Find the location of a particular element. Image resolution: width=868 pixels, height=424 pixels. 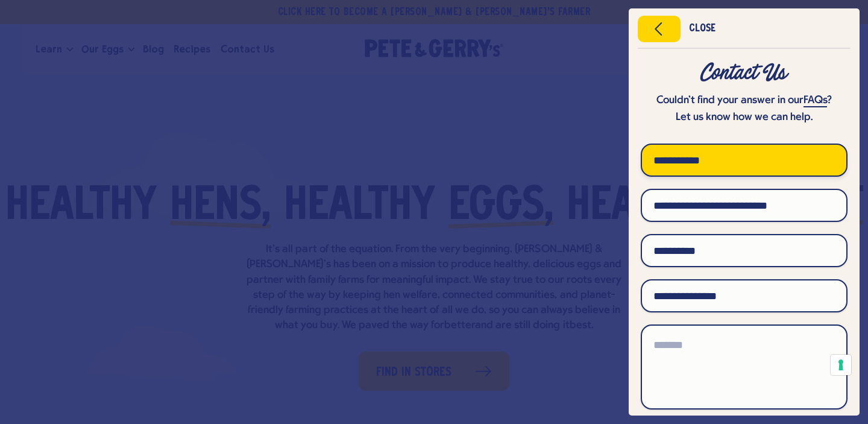

a: FAQs is located at coordinates (815, 100).